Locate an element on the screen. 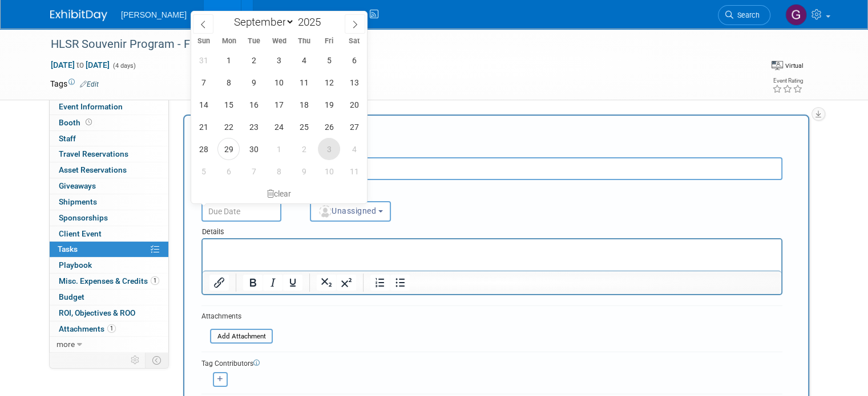 The width and height of the screenshot is (868, 396). span: Staff is located at coordinates (68, 138).